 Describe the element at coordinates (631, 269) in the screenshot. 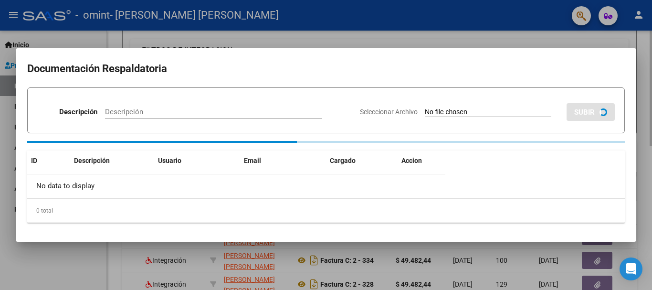

I see `div: Open Intercom Messenger` at that location.